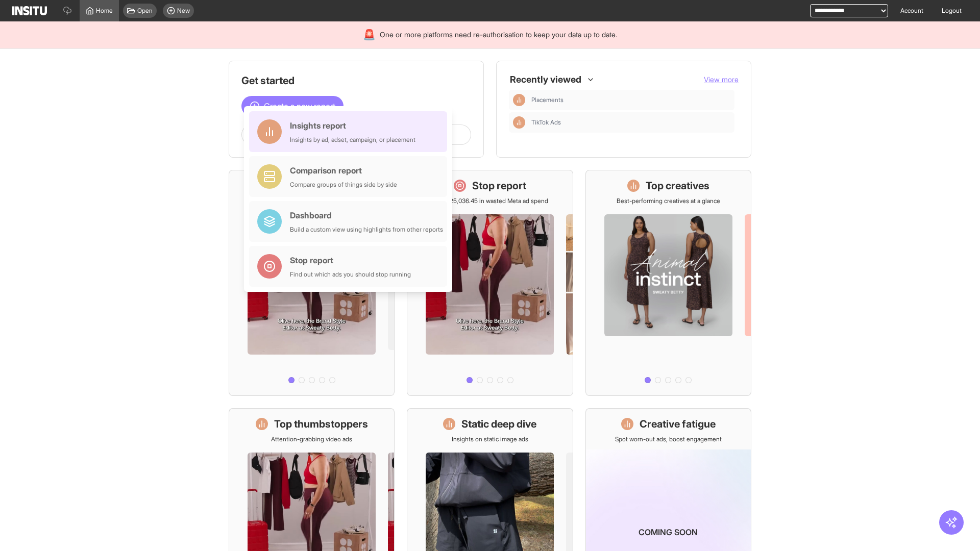  Describe the element at coordinates (490, 440) in the screenshot. I see `p: Insights on static image ads` at that location.